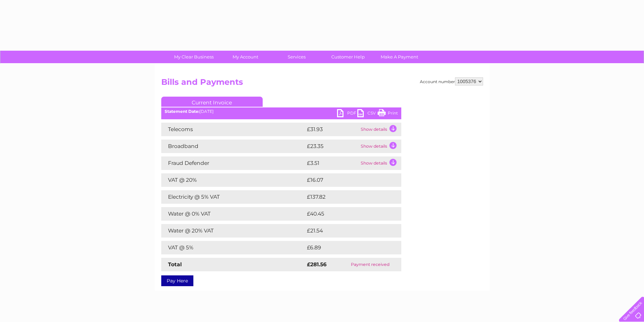 This screenshot has height=322, width=644. What do you see at coordinates (233, 129) in the screenshot?
I see `td: Telecoms` at bounding box center [233, 129].